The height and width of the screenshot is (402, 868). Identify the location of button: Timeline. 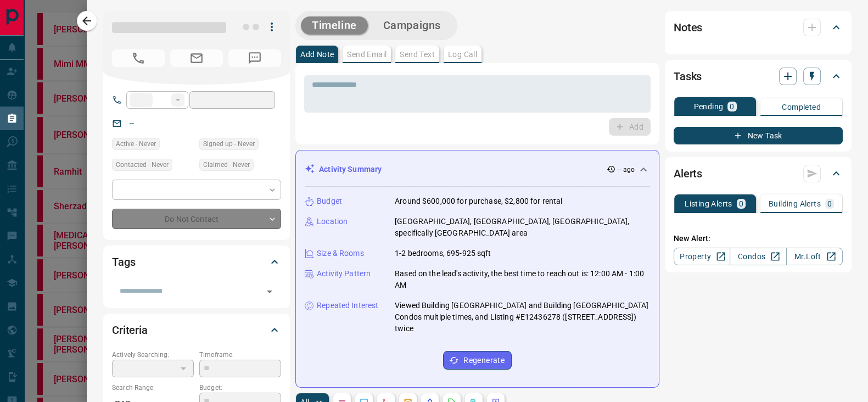
(335, 25).